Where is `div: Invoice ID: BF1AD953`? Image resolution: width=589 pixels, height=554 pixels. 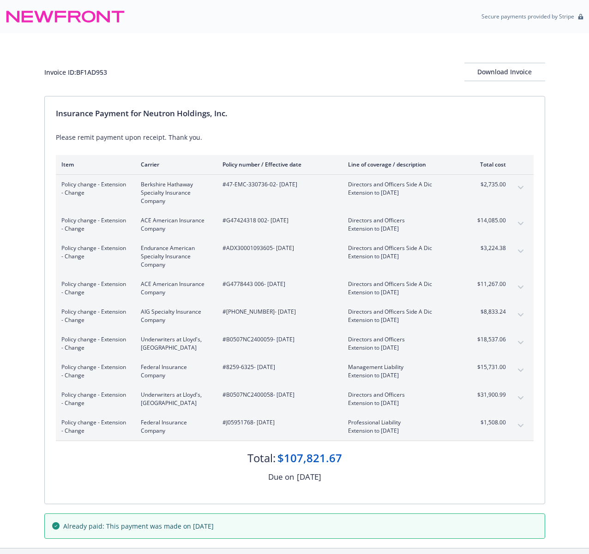
div: Invoice ID: BF1AD953 is located at coordinates (76, 72).